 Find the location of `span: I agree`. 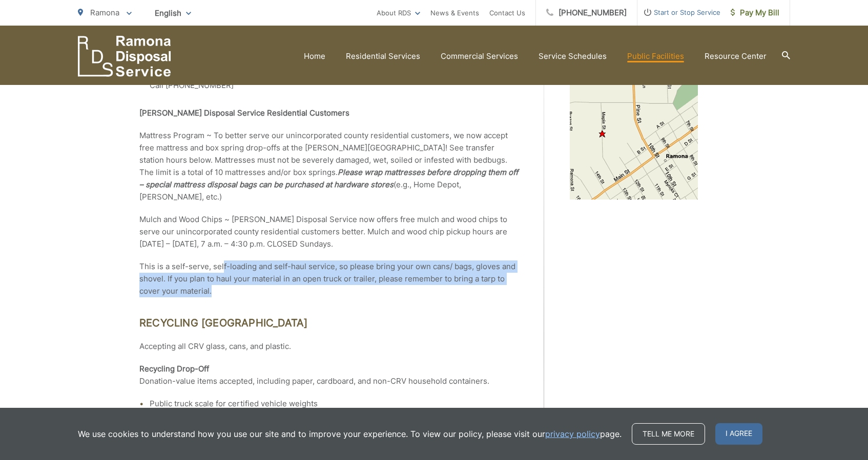

span: I agree is located at coordinates (739, 434).